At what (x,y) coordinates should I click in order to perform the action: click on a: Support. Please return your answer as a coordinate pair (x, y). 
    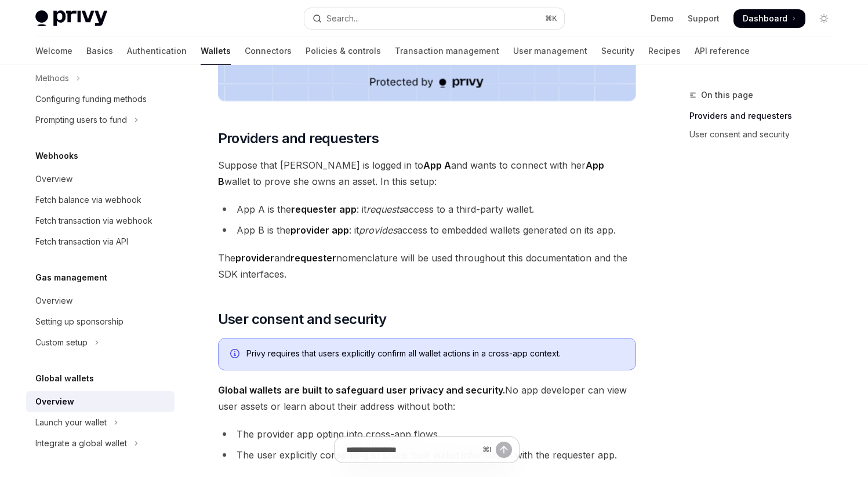
    Looking at the image, I should click on (703, 18).